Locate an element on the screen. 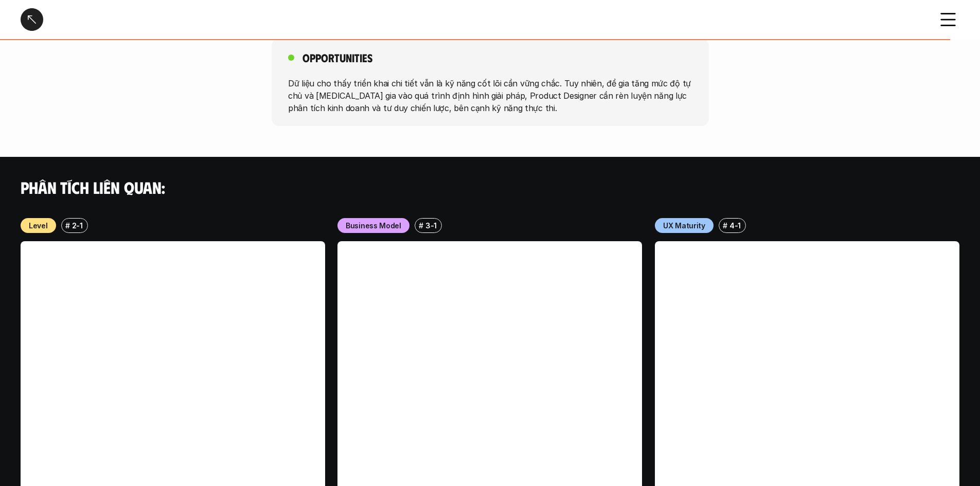  p: 2-1 is located at coordinates (77, 226).